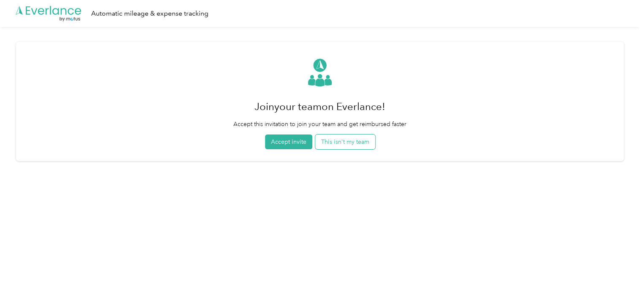  Describe the element at coordinates (346, 142) in the screenshot. I see `button: This isn't my team` at that location.